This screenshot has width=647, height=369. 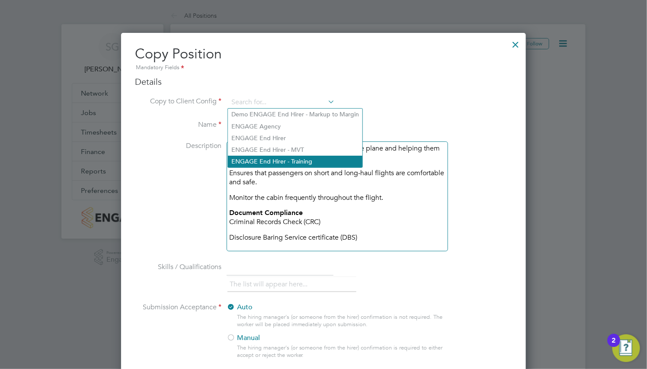 I want to click on li: ENGAGE Agency, so click(x=295, y=126).